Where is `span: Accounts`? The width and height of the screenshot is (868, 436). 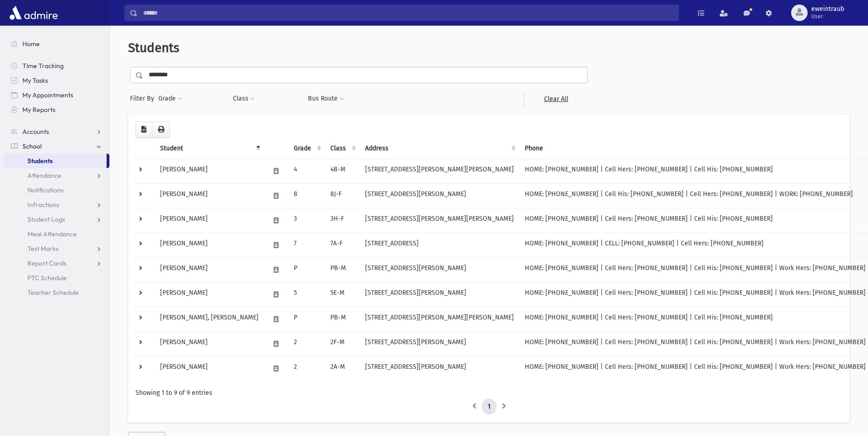
span: Accounts is located at coordinates (35, 131).